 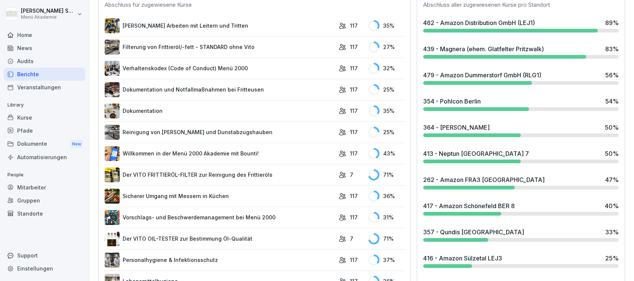 What do you see at coordinates (220, 90) in the screenshot?
I see `a: Dokumentation und Notfallmaßnahmen bei Fritteusen` at bounding box center [220, 90].